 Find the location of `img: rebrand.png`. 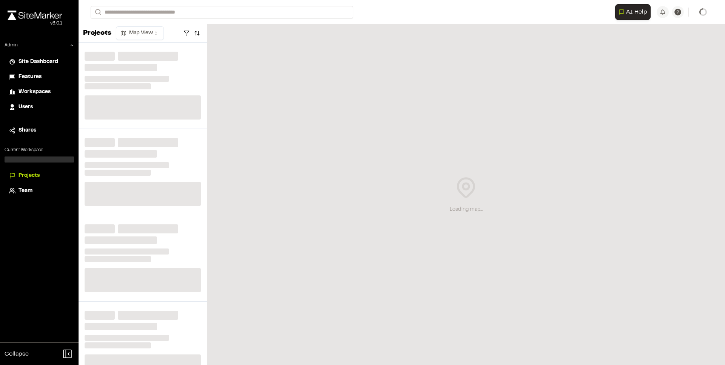

img: rebrand.png is located at coordinates (35, 15).